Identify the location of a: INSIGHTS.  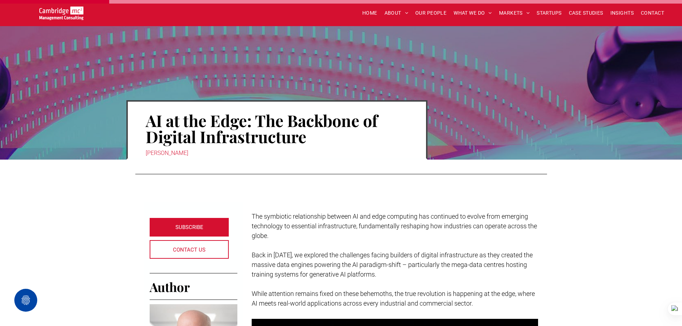
(622, 13).